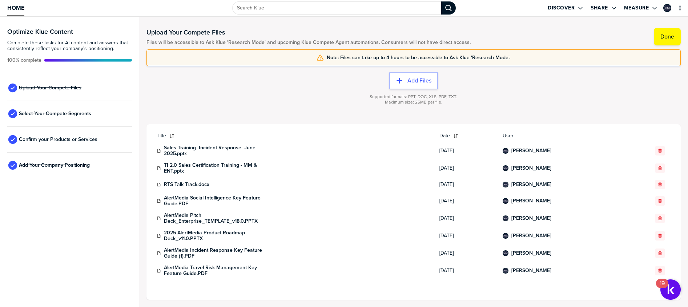 The height and width of the screenshot is (307, 688). Describe the element at coordinates (662, 288) in the screenshot. I see `div: 19` at that location.